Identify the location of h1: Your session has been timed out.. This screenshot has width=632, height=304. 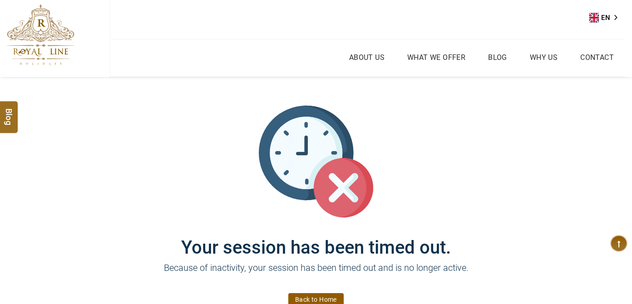
(316, 238).